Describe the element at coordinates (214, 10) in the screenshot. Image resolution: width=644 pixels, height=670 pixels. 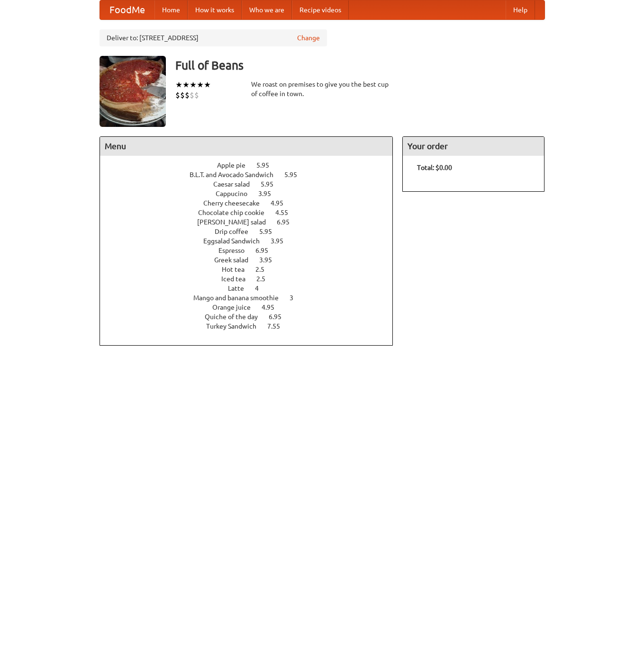
I see `a: How it works` at that location.